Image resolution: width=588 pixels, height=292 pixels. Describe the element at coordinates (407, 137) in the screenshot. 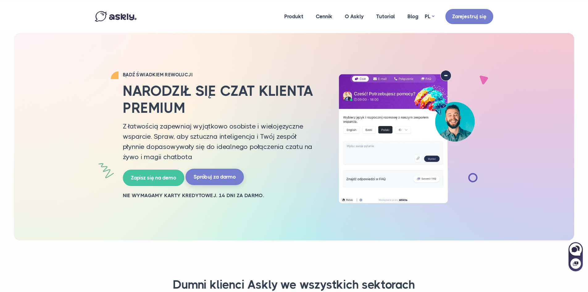

I see `img: Wielojęzyczny czat AI` at that location.